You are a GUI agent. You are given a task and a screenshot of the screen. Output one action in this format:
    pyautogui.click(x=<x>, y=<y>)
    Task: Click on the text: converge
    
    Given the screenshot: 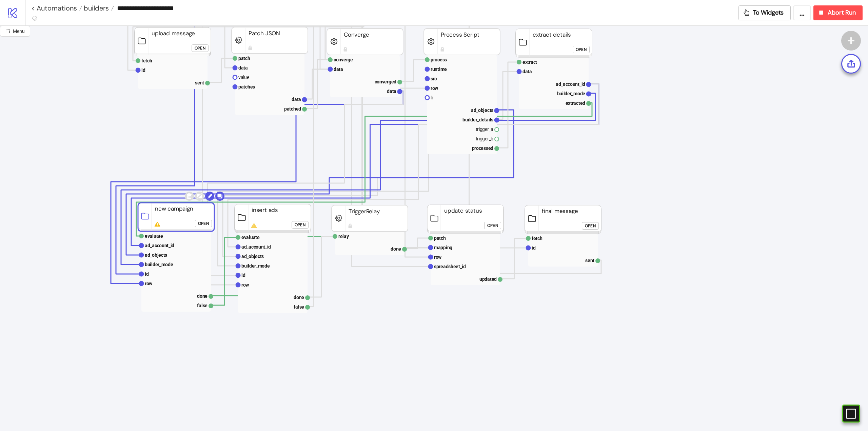 What is the action you would take?
    pyautogui.click(x=343, y=60)
    